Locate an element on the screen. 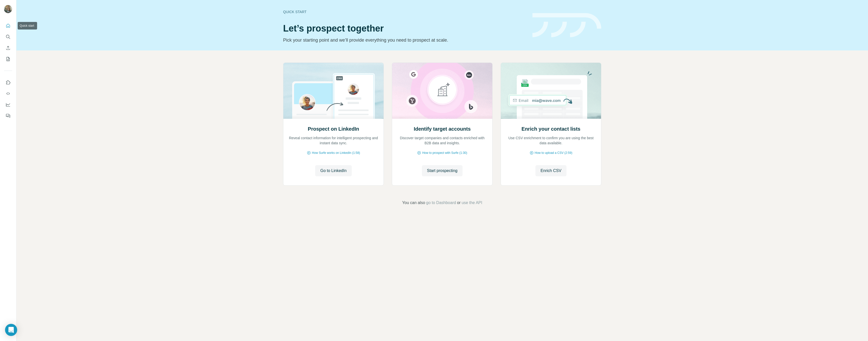  h2: Prospect on LinkedIn is located at coordinates (333, 129).